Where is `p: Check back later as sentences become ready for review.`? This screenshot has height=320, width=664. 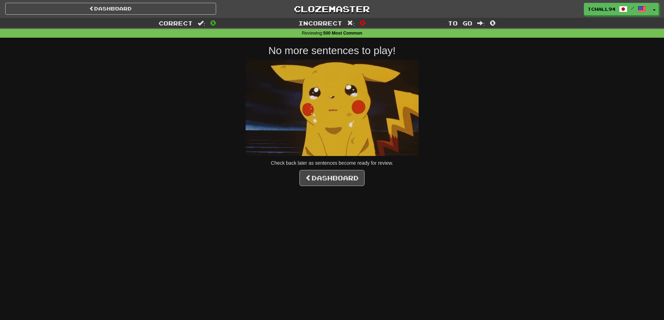
p: Check back later as sentences become ready for review. is located at coordinates (332, 163).